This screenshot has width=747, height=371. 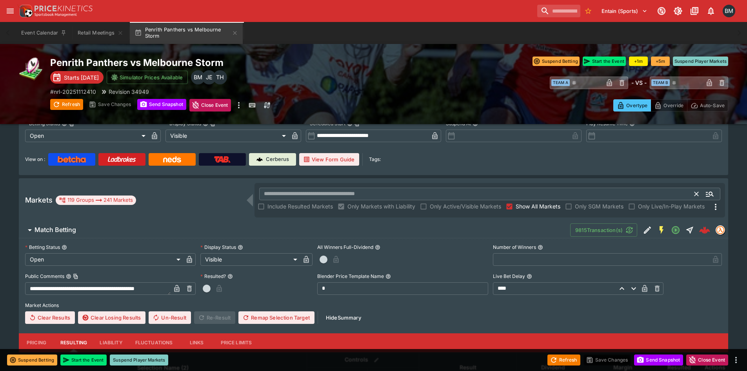 I want to click on img: rugby_league.png, so click(x=31, y=69).